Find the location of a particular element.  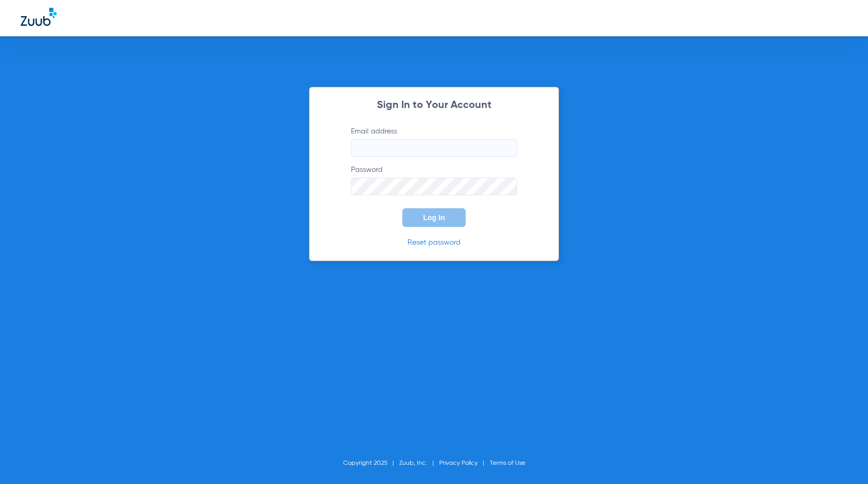

label: Email address is located at coordinates (434, 141).